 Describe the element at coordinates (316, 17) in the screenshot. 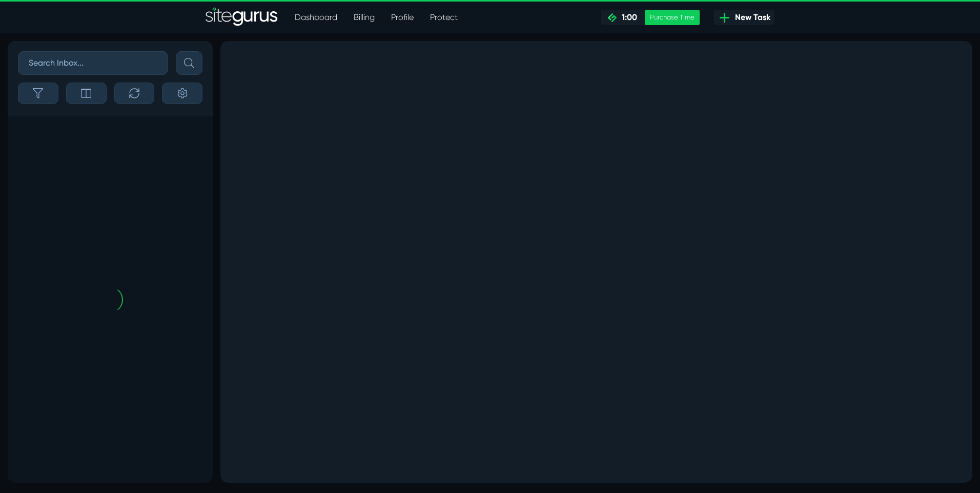

I see `a: Dashboard` at that location.